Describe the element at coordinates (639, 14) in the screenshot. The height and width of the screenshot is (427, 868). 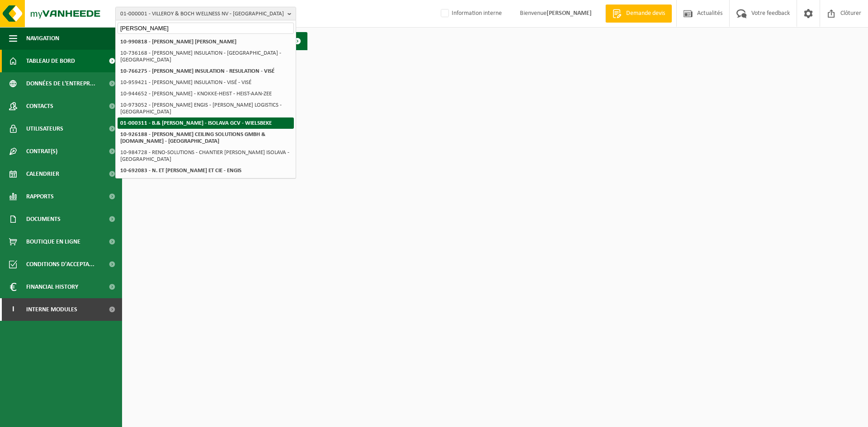
I see `a: Demande devis` at that location.